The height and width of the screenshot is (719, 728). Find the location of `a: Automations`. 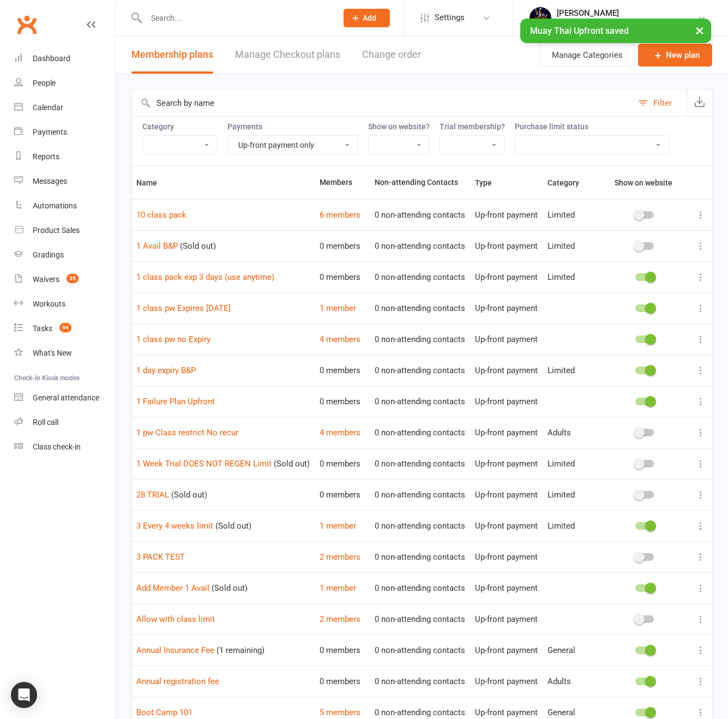

a: Automations is located at coordinates (65, 206).